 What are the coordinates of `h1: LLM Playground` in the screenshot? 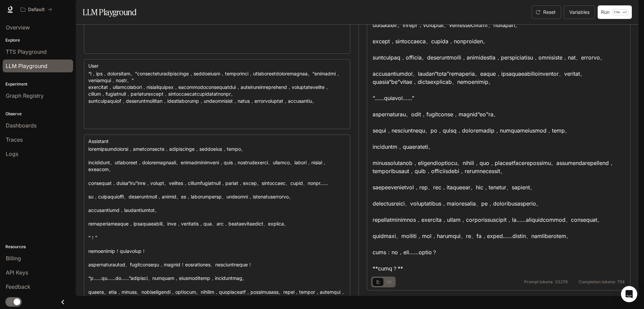 It's located at (109, 12).